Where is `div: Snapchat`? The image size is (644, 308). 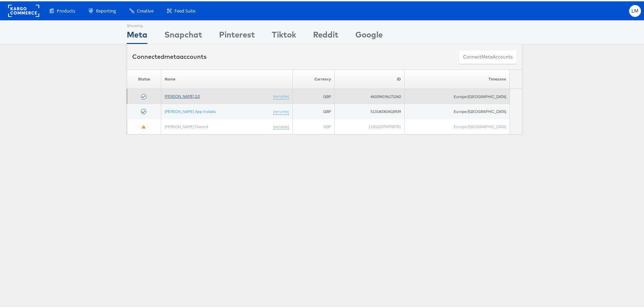 div: Snapchat is located at coordinates (183, 34).